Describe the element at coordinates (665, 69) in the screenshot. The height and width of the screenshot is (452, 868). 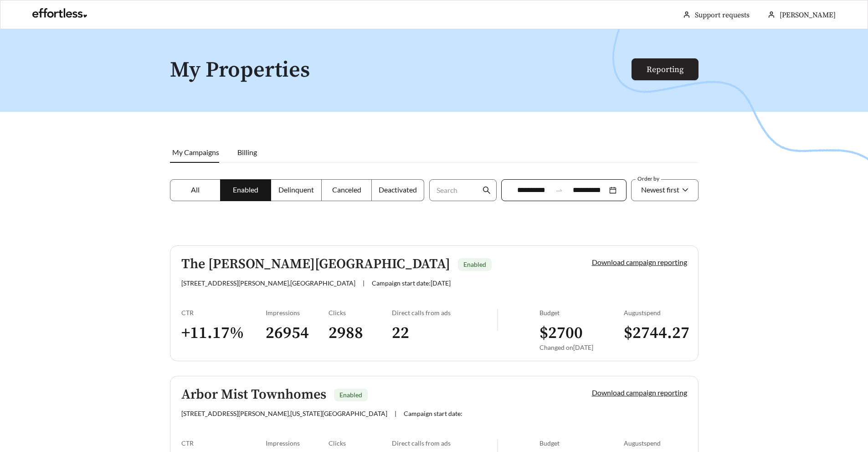
I see `a: Reporting` at that location.